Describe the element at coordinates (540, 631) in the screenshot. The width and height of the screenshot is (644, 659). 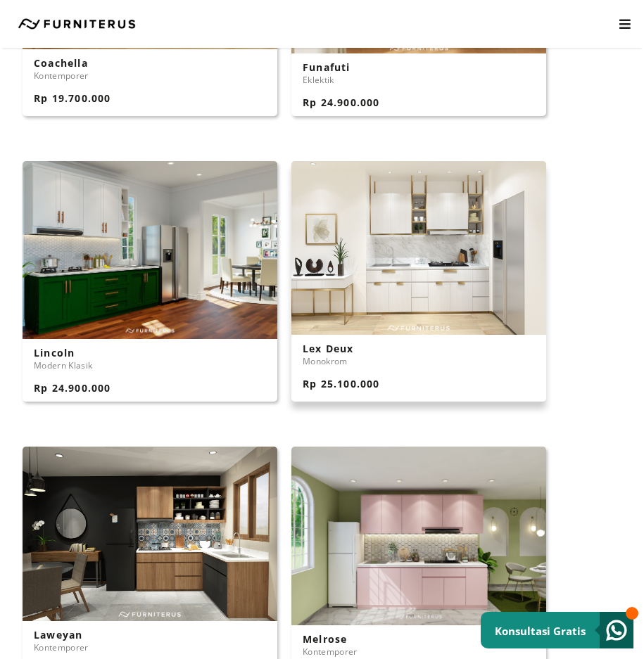
I see `small: Konsultasi Gratis` at that location.